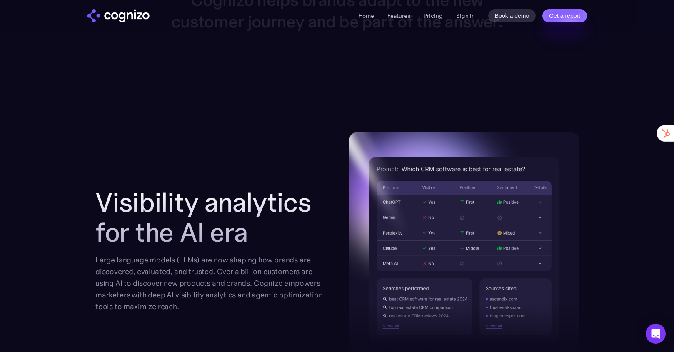 The image size is (674, 352). Describe the element at coordinates (210, 283) in the screenshot. I see `div: Large language models (LLMs) are now shaping how brands are discovered, evaluated, and trusted. O...` at that location.